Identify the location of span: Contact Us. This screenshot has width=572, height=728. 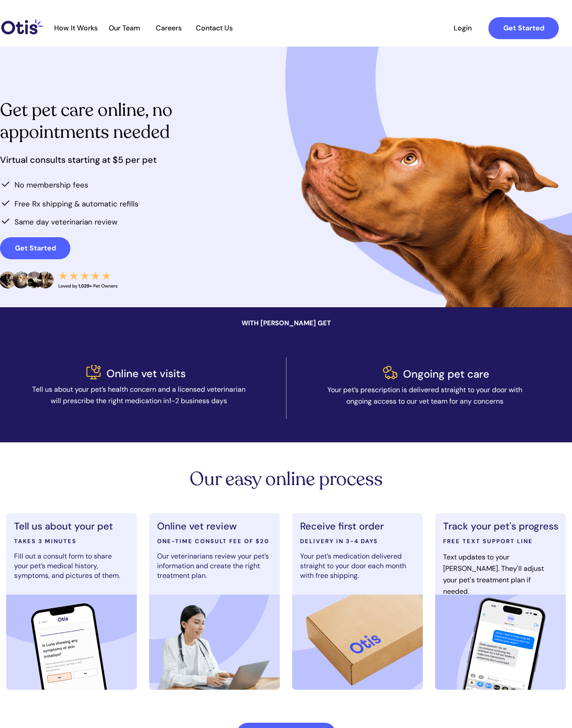
(214, 27).